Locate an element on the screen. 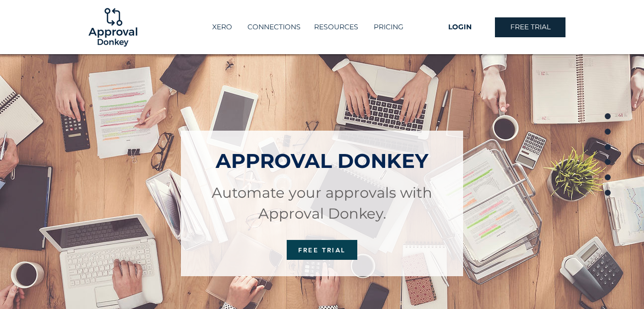 Image resolution: width=644 pixels, height=309 pixels. span: APPROVAL DONKEY is located at coordinates (322, 160).